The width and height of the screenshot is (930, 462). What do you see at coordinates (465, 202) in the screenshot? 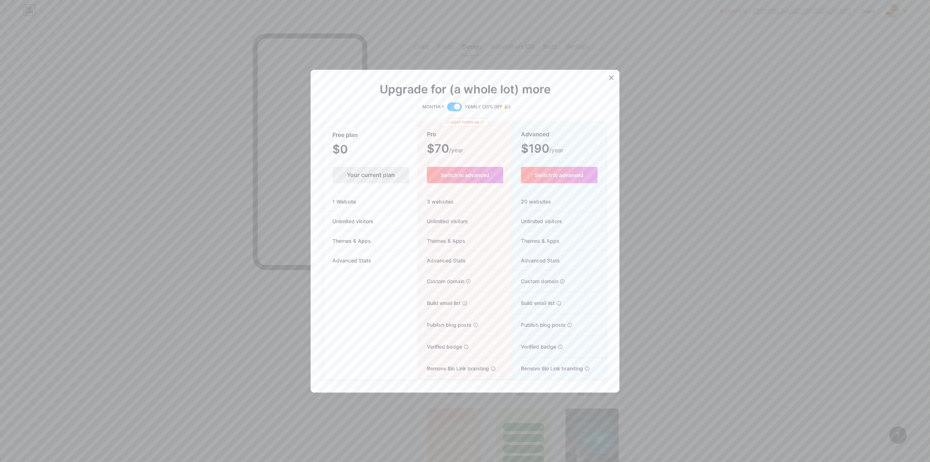
I see `div: 3 websites` at bounding box center [465, 202].